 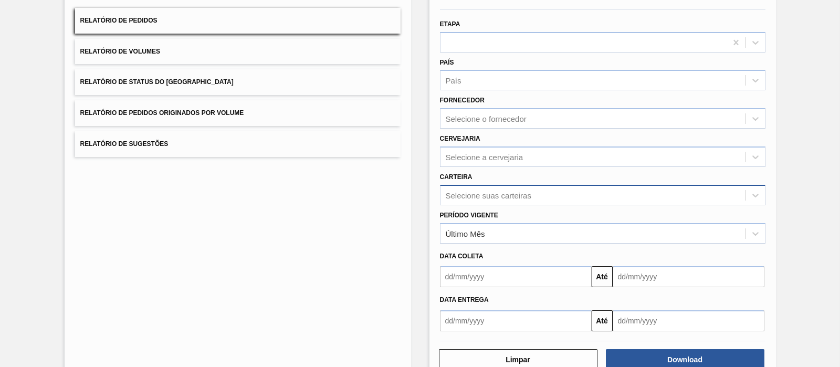 I want to click on div: Selecione o fornecedor, so click(x=486, y=119).